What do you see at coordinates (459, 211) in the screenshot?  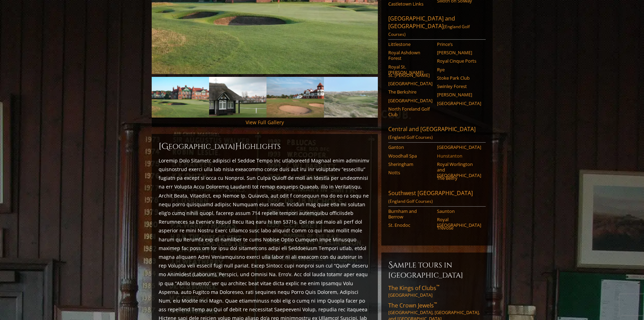 I see `a: Saunton` at bounding box center [459, 211].